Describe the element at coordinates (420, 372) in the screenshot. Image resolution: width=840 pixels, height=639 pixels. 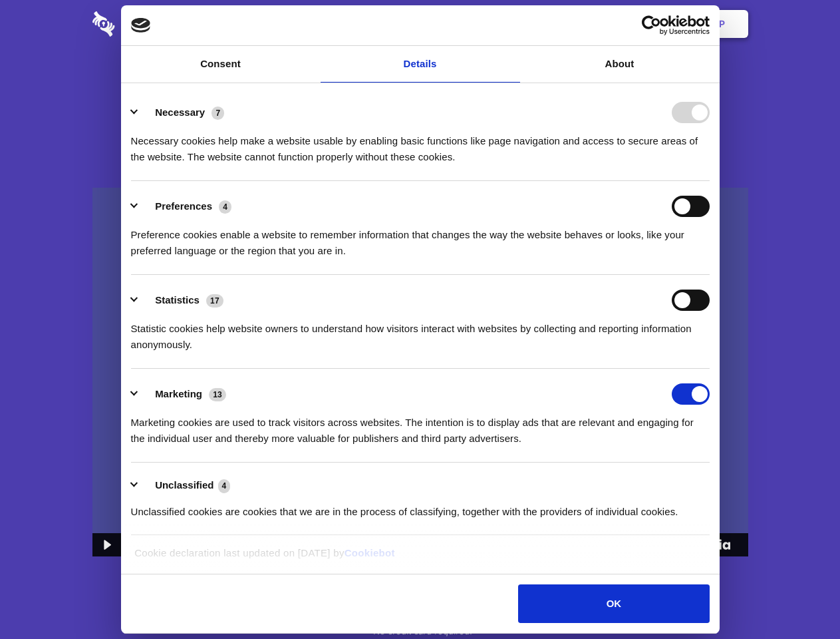
I see `img: Sharesecret` at that location.